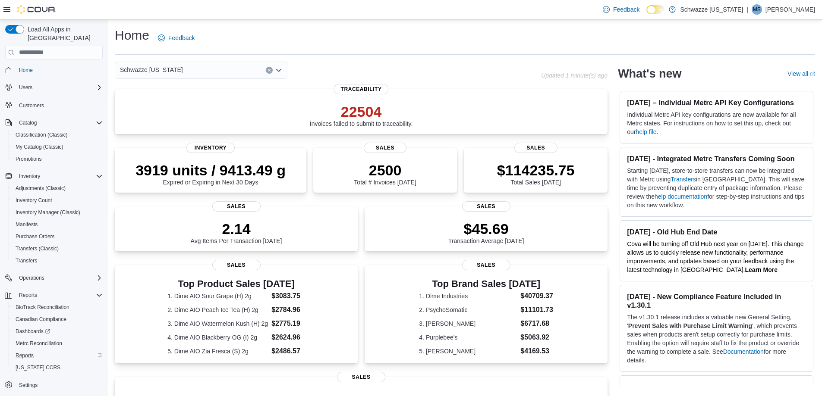  I want to click on a: Canadian Compliance, so click(41, 320).